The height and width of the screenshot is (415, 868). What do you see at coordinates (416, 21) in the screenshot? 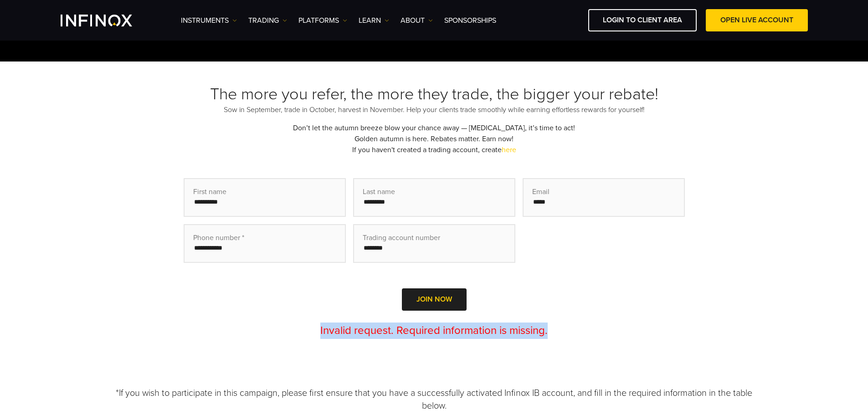
I see `a: ABOUT` at bounding box center [416, 21].